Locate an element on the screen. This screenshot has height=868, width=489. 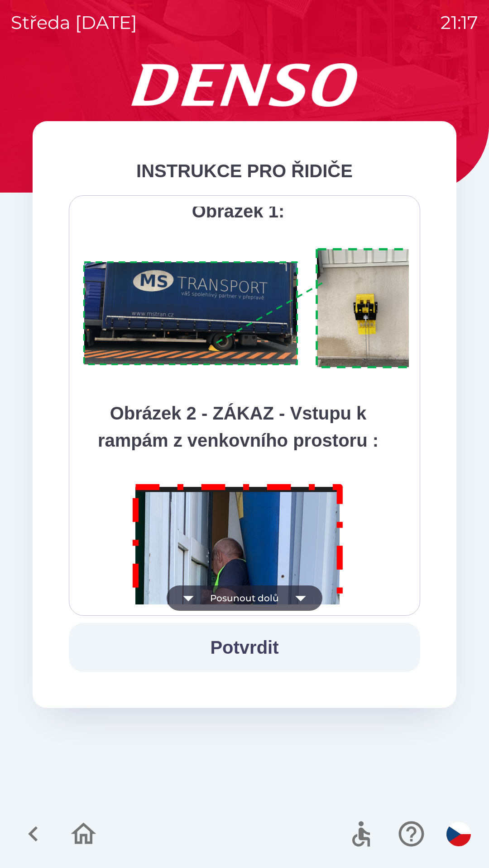
div: INSTRUKCE PRO ŘIDIČE is located at coordinates (244, 171).